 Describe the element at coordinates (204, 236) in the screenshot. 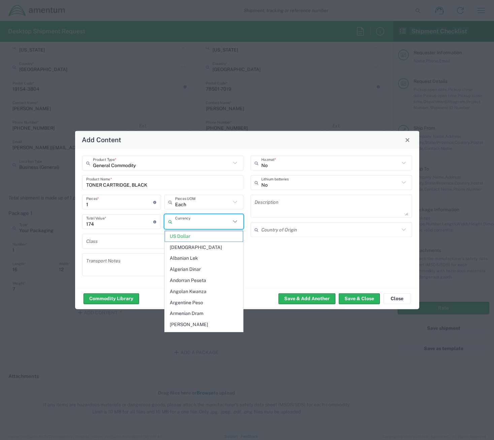

I see `span: US Dollar` at that location.